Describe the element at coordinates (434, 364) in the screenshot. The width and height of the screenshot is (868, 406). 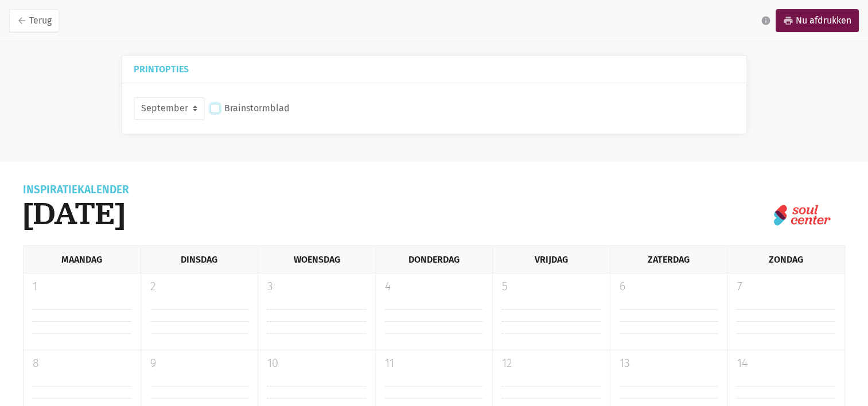
I see `p: 11` at that location.